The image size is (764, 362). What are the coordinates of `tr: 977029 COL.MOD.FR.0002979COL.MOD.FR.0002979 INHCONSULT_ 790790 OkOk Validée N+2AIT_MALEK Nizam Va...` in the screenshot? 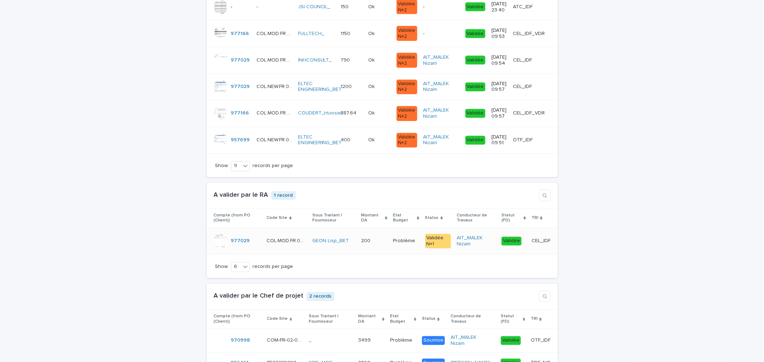 It's located at (382, 60).